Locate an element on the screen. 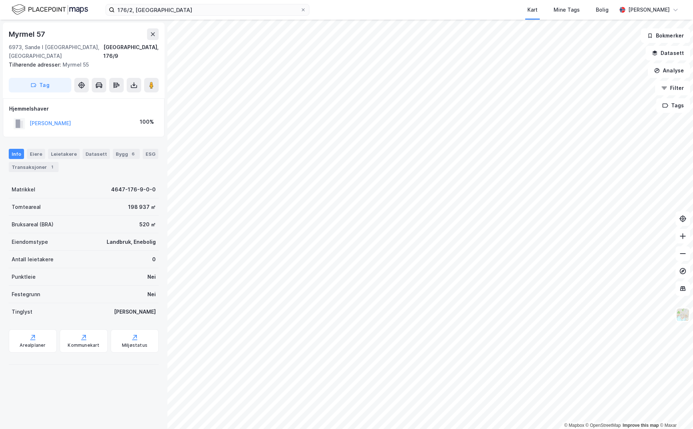 The width and height of the screenshot is (693, 429). div: Bolig is located at coordinates (602, 10).